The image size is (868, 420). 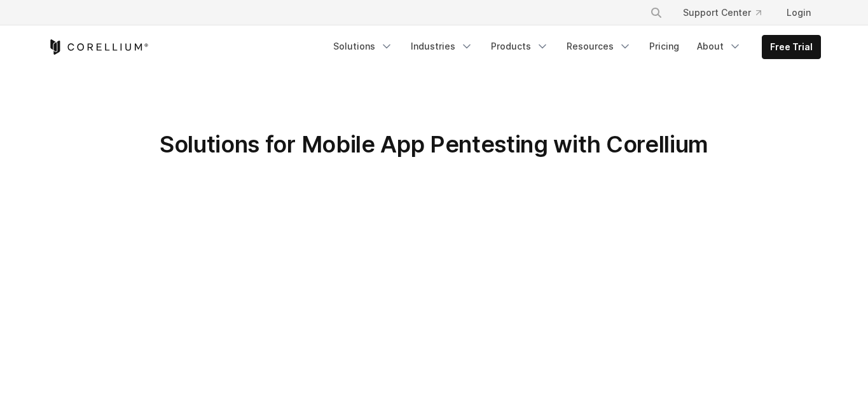 What do you see at coordinates (434, 145) in the screenshot?
I see `span: Solutions for Mobile App Pentesting with Corellium` at bounding box center [434, 145].